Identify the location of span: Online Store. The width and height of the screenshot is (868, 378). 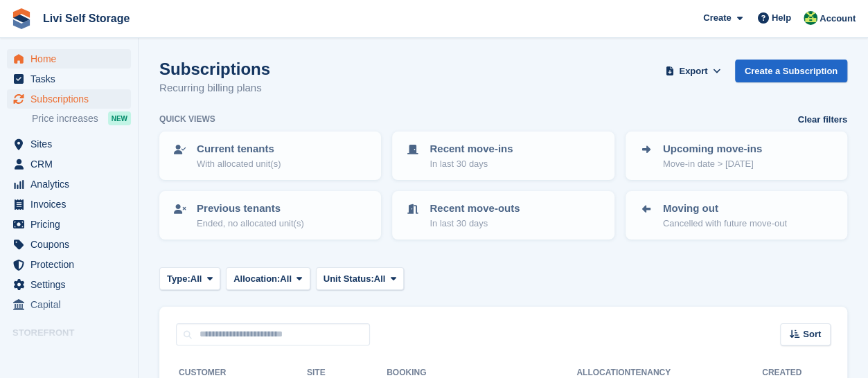
(72, 353).